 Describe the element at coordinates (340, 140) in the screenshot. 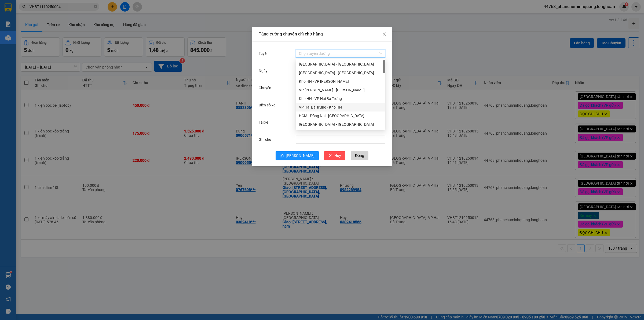

I see `input: Ghi chú` at that location.